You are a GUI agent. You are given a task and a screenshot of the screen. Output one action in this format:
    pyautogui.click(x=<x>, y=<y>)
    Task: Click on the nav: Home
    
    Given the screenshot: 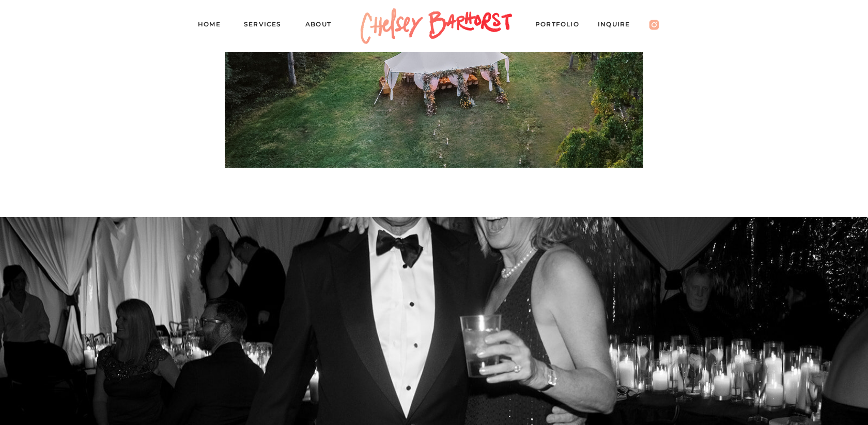 What is the action you would take?
    pyautogui.click(x=213, y=26)
    